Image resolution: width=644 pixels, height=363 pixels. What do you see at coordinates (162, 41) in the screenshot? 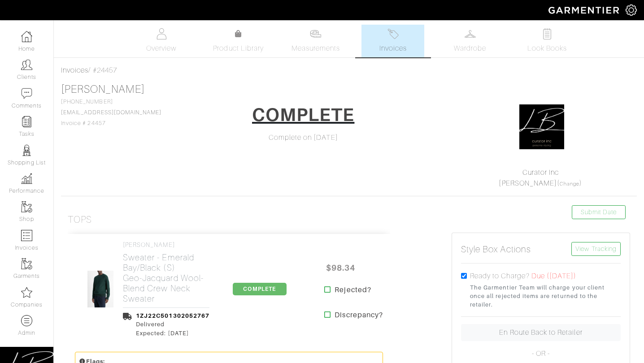
I see `a: Overview` at bounding box center [162, 41].